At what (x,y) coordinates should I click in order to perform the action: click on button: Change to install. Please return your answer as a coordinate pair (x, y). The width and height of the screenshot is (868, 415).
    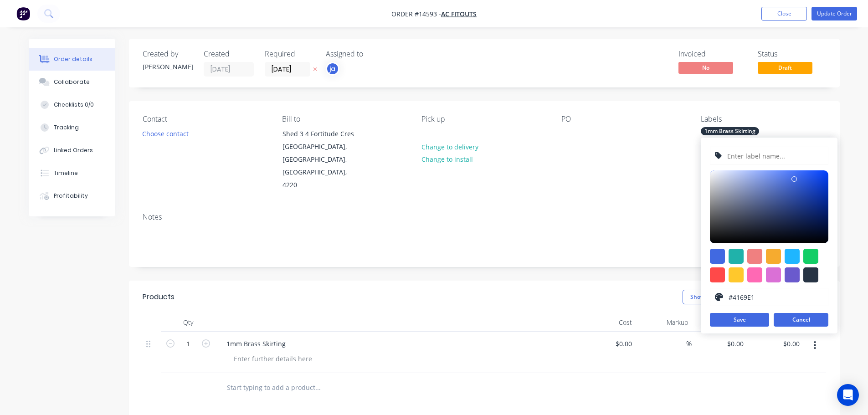
    Looking at the image, I should click on (447, 159).